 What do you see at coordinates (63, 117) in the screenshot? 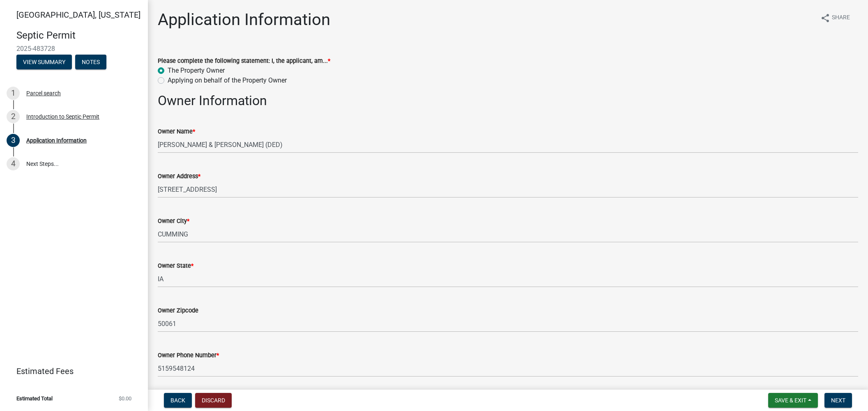
I see `div: Introduction to Septic Permit` at bounding box center [63, 117].